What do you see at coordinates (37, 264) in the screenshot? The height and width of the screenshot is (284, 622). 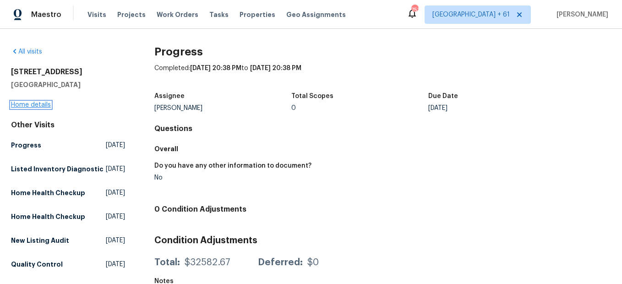 I see `h5: Quality Control` at bounding box center [37, 264].